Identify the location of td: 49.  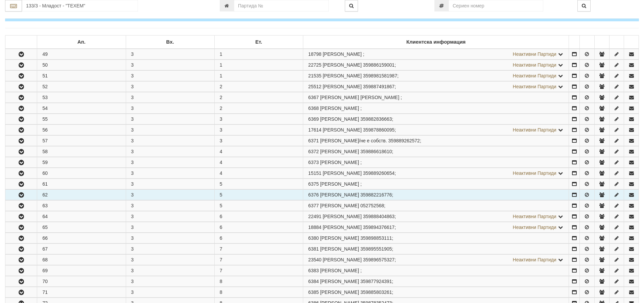
(82, 54).